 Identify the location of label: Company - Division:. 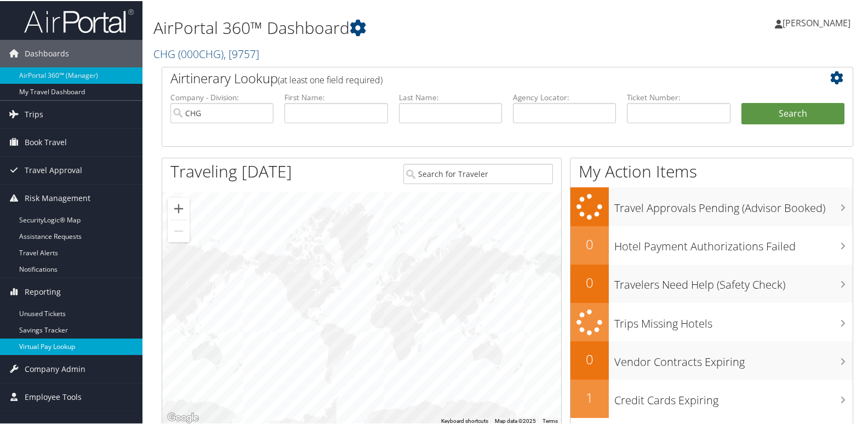
(222, 97).